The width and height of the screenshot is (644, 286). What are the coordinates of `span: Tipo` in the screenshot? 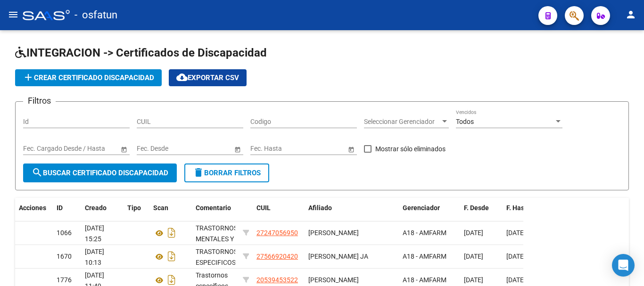 It's located at (134, 208).